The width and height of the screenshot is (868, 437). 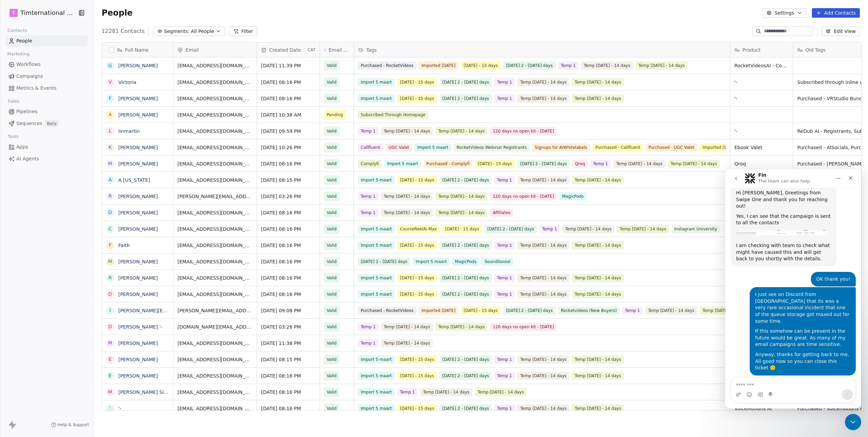 What do you see at coordinates (448, 164) in the screenshot?
I see `span: Purchased - Complyfi` at bounding box center [448, 164].